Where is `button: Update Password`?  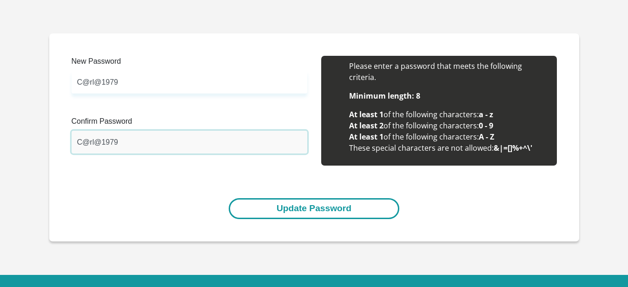
button: Update Password is located at coordinates (314, 208).